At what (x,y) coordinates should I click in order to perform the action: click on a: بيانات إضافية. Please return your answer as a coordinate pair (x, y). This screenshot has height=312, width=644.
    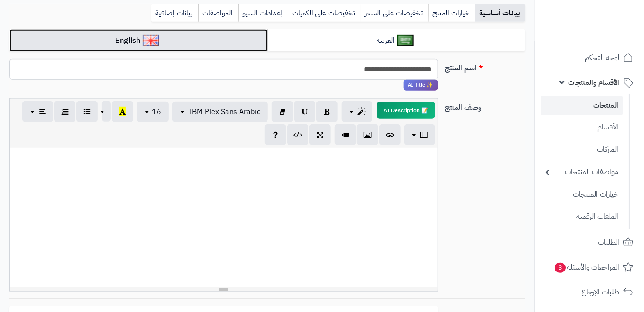
    Looking at the image, I should click on (175, 13).